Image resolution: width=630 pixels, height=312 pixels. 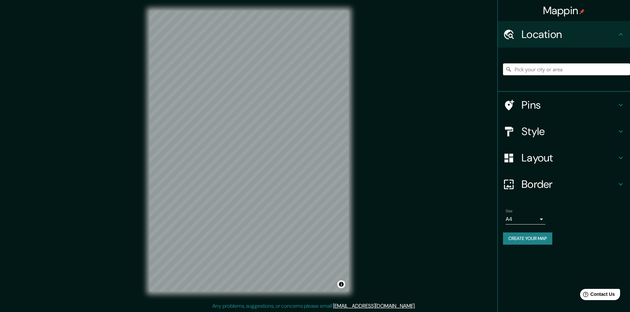 What do you see at coordinates (314, 306) in the screenshot?
I see `p: Any problems, suggestions, or concerns please email .` at bounding box center [314, 306].